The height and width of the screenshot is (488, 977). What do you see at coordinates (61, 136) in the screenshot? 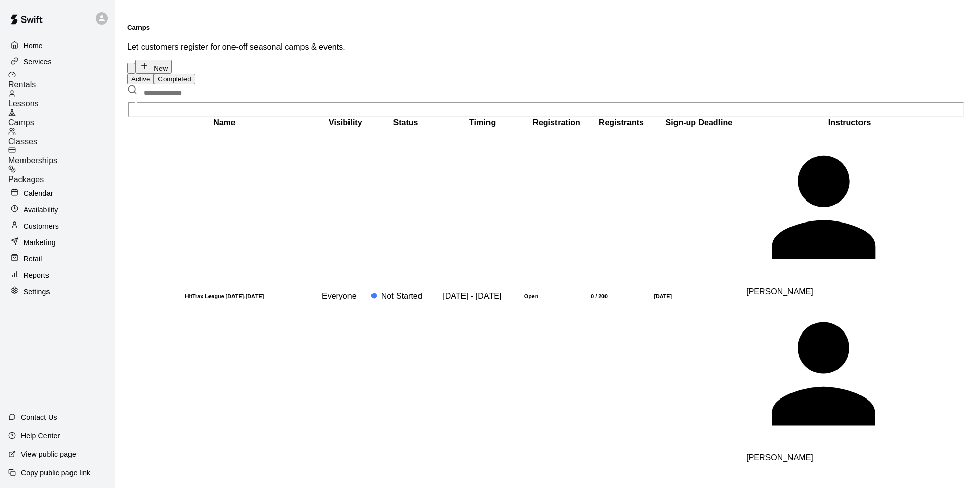
I see `a: Classes` at bounding box center [61, 136].